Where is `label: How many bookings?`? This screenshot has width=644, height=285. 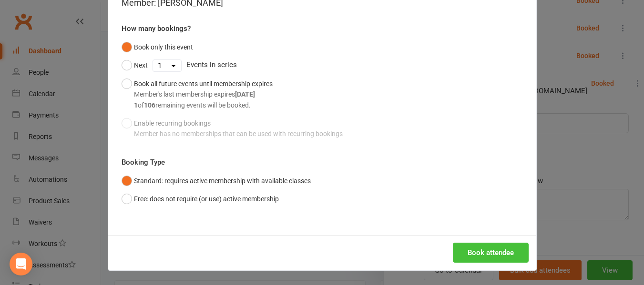 label: How many bookings? is located at coordinates (155, 29).